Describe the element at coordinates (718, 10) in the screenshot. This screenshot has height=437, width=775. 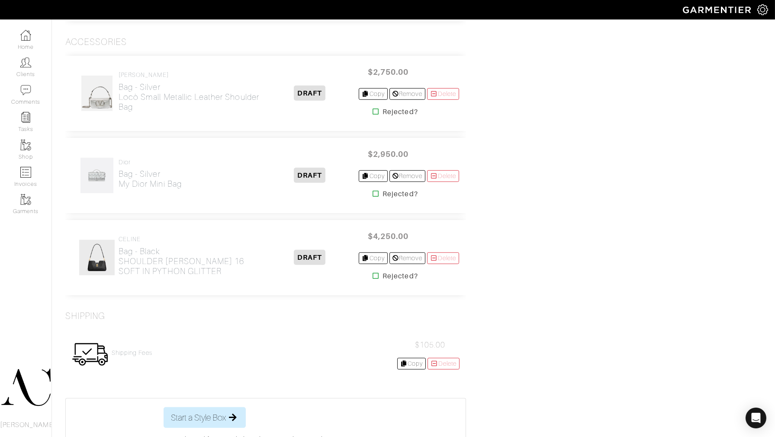
I see `img: garmentier-logo-header-white-b43fb05a5012e4ada735d5af1a66efaba907eab6374d6393d1fbf88cb4ef424d.png` at that location.